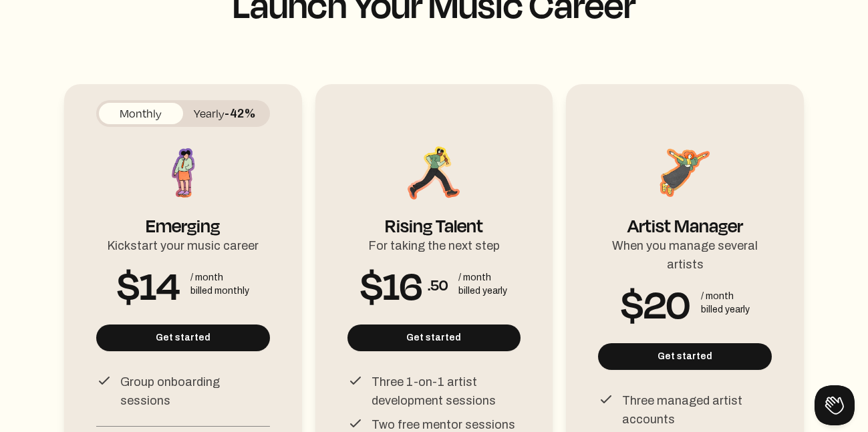 Image resolution: width=868 pixels, height=432 pixels. Describe the element at coordinates (220, 291) in the screenshot. I see `div: billed monthly` at that location.